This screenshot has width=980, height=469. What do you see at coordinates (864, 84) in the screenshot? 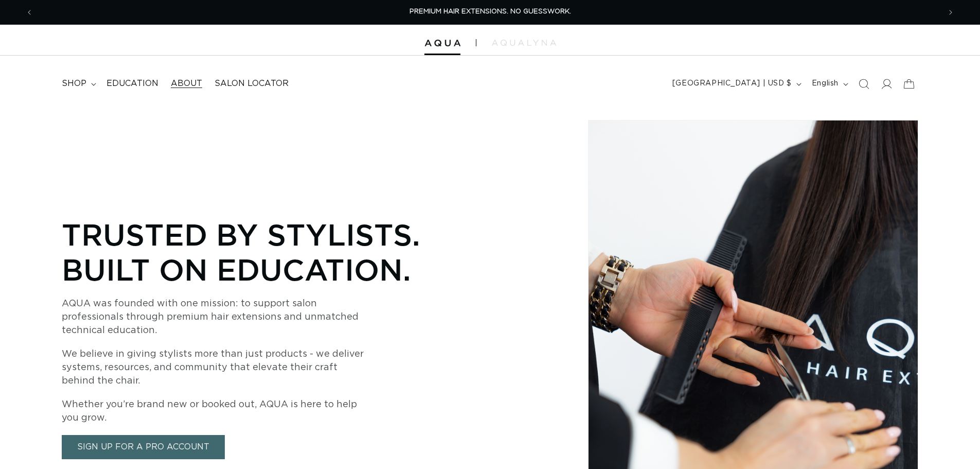
I see `summary: Search` at bounding box center [864, 84].